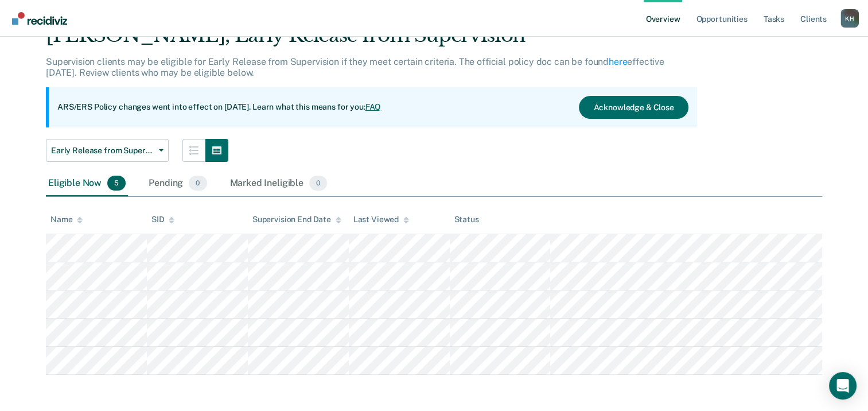 The width and height of the screenshot is (868, 411). What do you see at coordinates (297, 219) in the screenshot?
I see `div: Supervision End Date` at bounding box center [297, 219].